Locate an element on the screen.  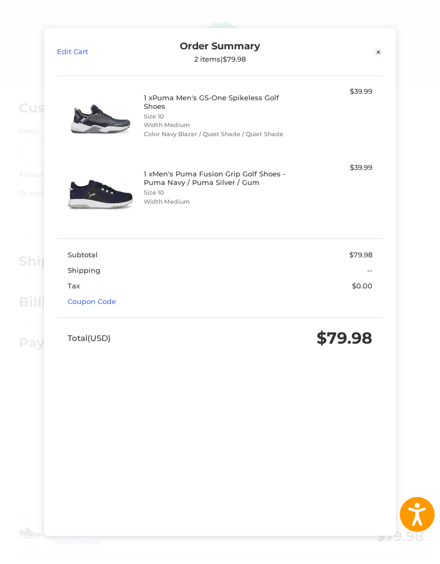
div: Order Summary is located at coordinates (220, 52).